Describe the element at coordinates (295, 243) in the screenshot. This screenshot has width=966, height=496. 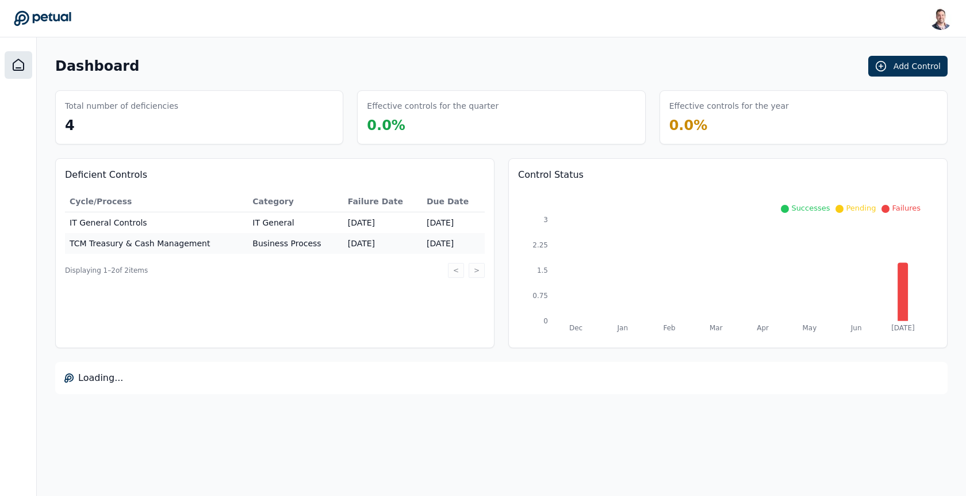
I see `td: Business Process` at that location.